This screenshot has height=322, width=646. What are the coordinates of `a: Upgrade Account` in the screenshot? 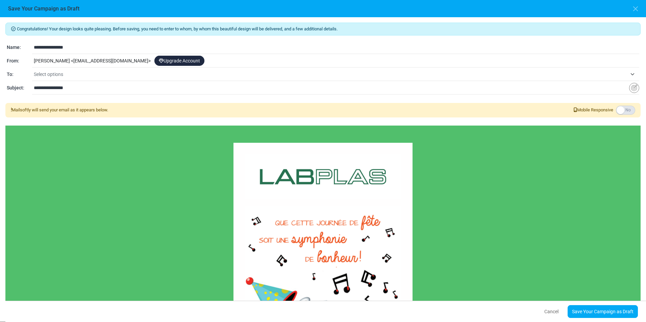 It's located at (179, 61).